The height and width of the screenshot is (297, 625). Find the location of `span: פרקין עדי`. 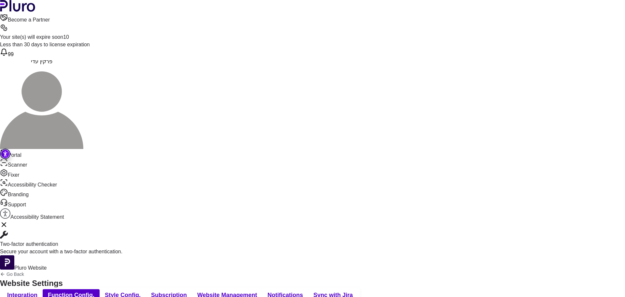

span: פרקין עדי is located at coordinates (41, 61).